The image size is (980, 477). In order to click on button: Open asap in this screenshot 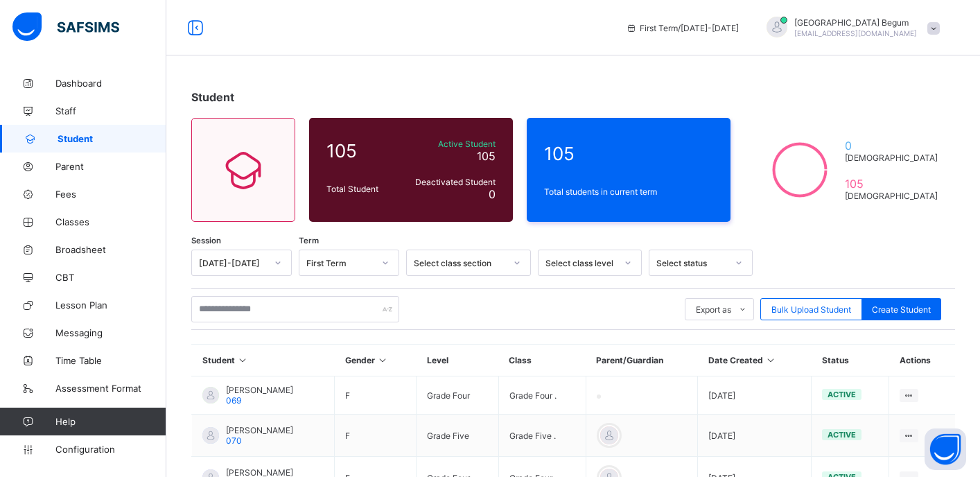, I will do `click(946, 450)`.